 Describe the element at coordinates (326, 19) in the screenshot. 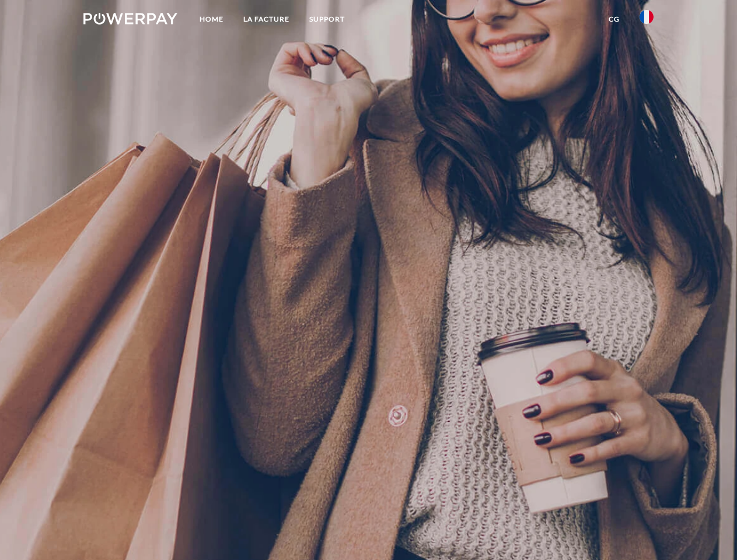

I see `a: Support` at that location.